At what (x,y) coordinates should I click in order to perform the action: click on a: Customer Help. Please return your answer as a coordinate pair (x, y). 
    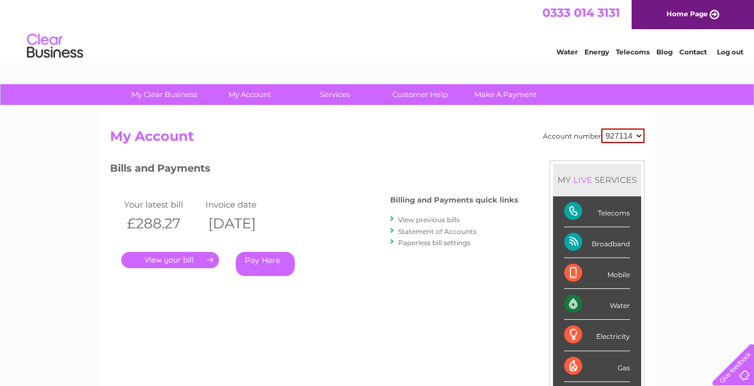
    Looking at the image, I should click on (420, 94).